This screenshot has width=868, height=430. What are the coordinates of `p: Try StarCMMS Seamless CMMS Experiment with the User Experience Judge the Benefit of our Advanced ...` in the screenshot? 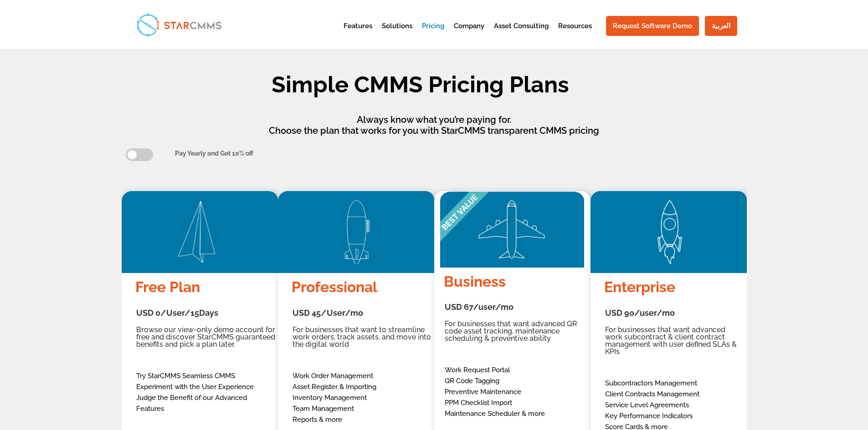 It's located at (206, 392).